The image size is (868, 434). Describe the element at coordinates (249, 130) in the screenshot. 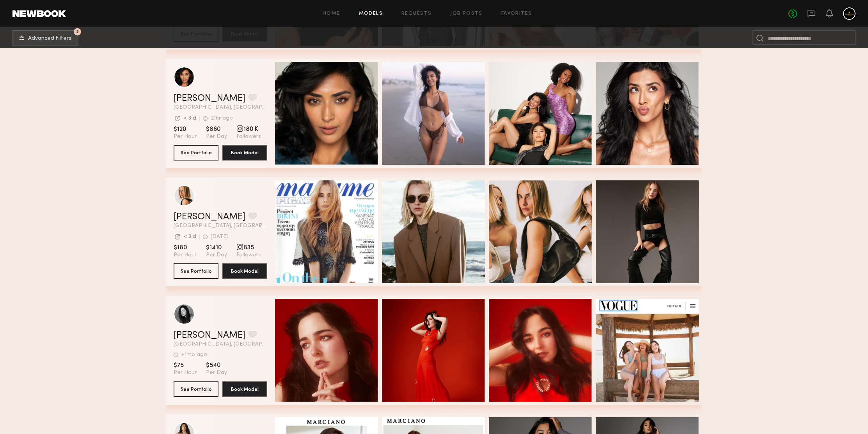

I see `span: 180 K` at that location.